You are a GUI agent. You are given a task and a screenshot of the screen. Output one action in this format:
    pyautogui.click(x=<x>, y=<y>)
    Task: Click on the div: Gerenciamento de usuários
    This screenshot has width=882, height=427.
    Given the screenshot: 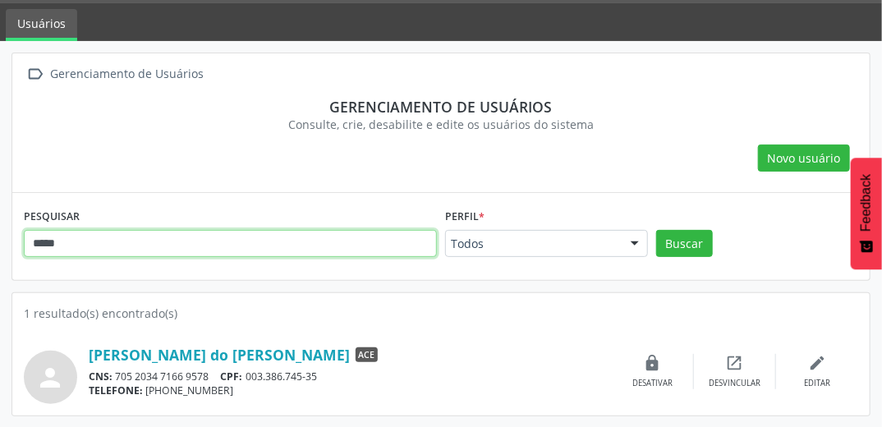 What is the action you would take?
    pyautogui.click(x=441, y=107)
    